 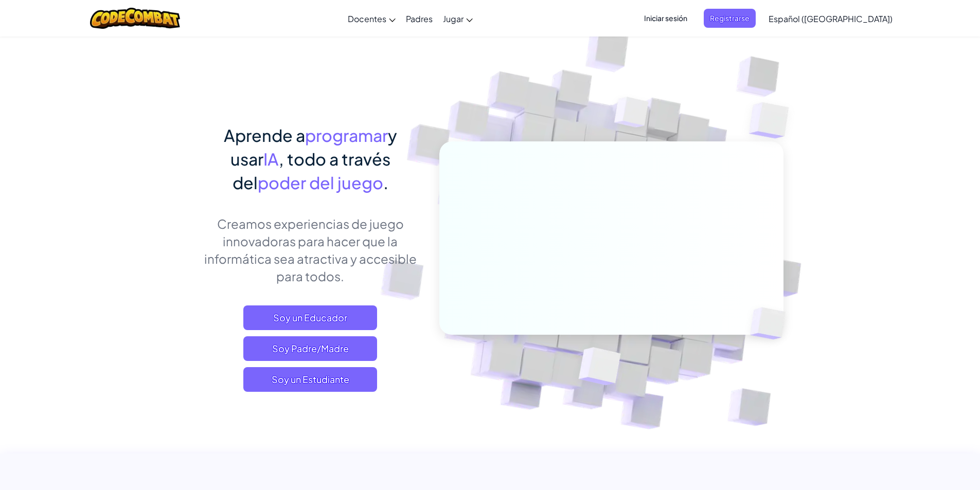 I want to click on span: programar, so click(x=346, y=135).